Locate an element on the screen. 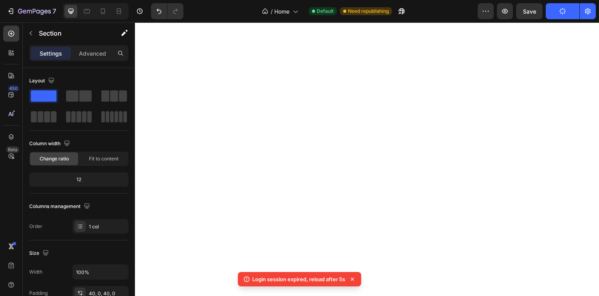 The height and width of the screenshot is (296, 599). span: Fit to content is located at coordinates (104, 159).